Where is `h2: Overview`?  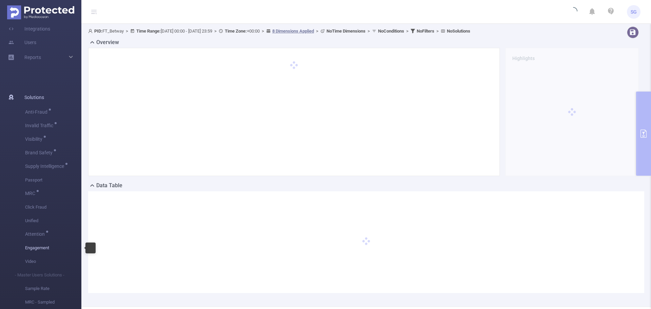
h2: Overview is located at coordinates (107, 42).